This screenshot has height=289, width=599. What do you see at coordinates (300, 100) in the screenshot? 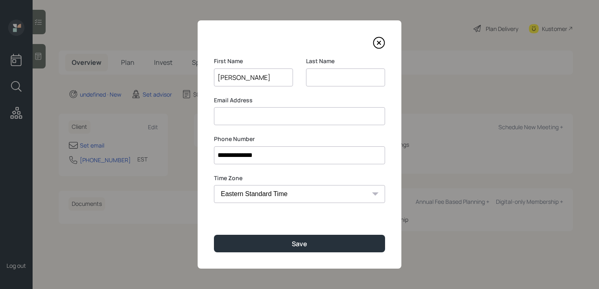
I see `label: Email Address` at bounding box center [300, 100].